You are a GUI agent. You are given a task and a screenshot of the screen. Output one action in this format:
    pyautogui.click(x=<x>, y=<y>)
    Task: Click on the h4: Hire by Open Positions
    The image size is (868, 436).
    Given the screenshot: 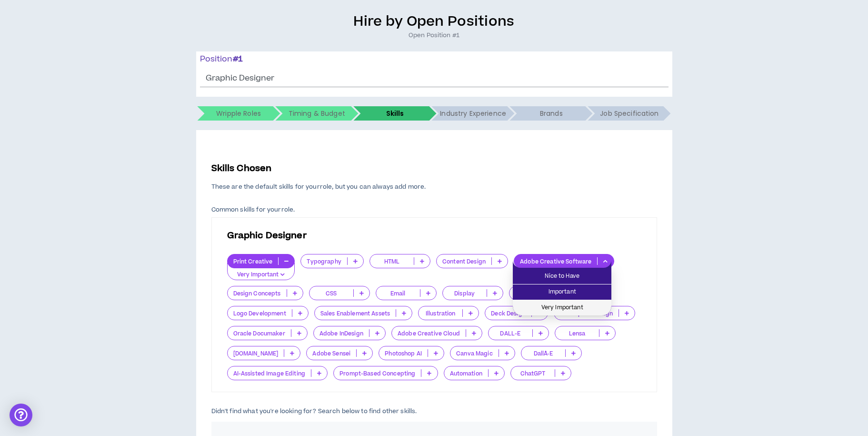 What is the action you would take?
    pyautogui.click(x=434, y=22)
    